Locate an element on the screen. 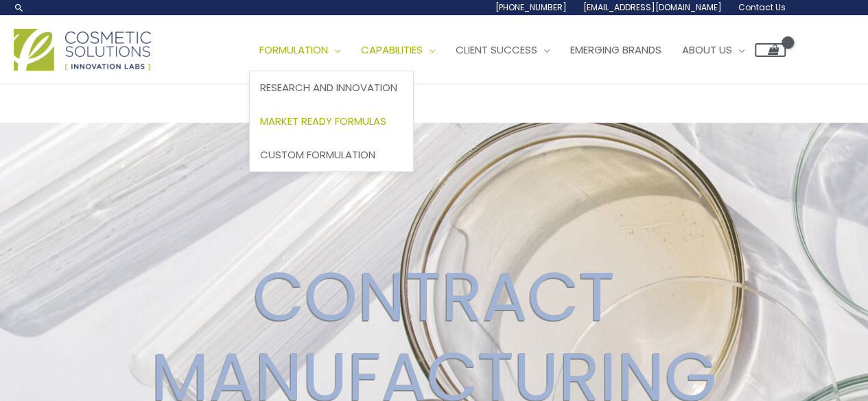 The width and height of the screenshot is (868, 401). span: Emerging Brands is located at coordinates (615, 50).